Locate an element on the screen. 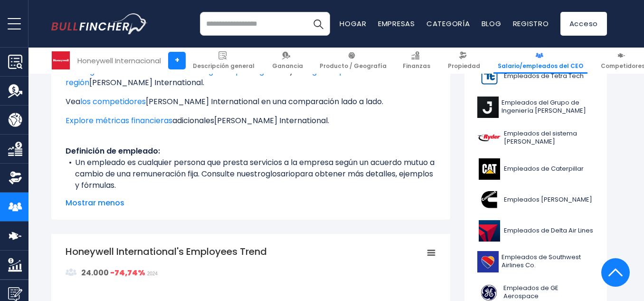 This screenshot has height=301, width=644. font: Empresas is located at coordinates (396, 23).